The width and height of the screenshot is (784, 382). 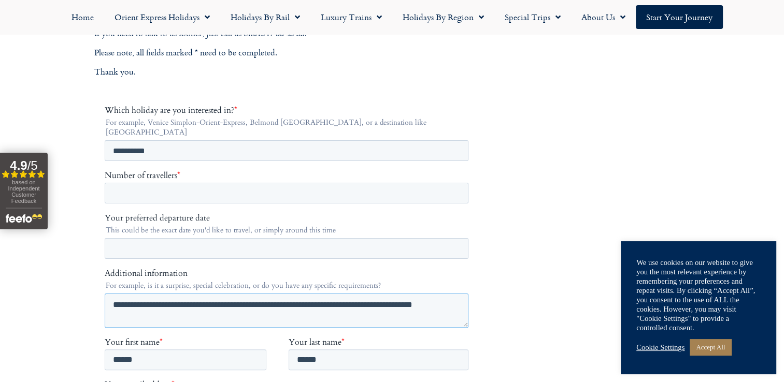 What do you see at coordinates (162, 17) in the screenshot?
I see `a: Orient Express Holidays` at bounding box center [162, 17].